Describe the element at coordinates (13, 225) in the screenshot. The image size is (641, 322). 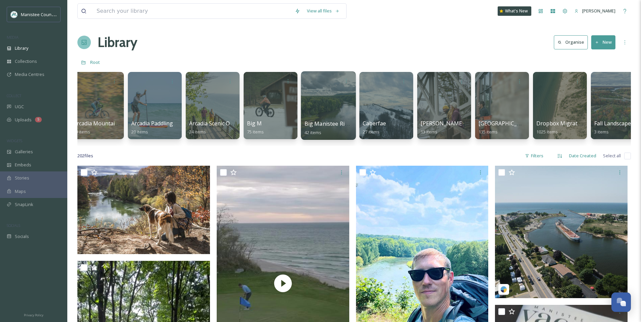
I see `span: SOCIALS` at that location.